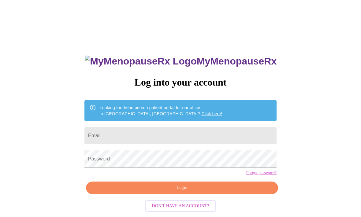  Describe the element at coordinates (212, 114) in the screenshot. I see `a: Click here!` at that location.